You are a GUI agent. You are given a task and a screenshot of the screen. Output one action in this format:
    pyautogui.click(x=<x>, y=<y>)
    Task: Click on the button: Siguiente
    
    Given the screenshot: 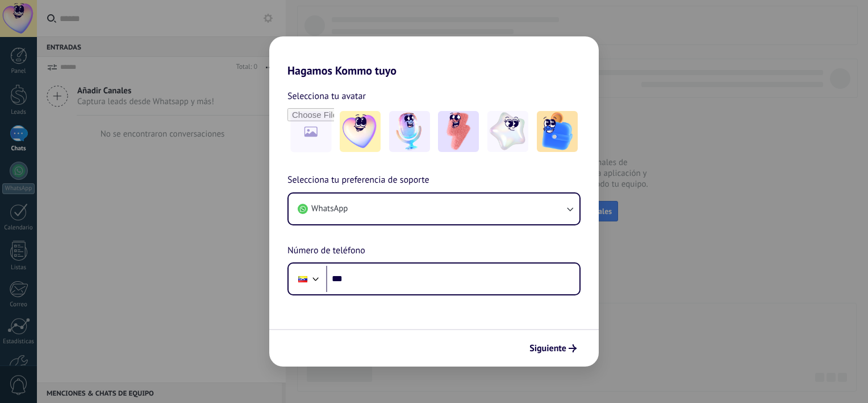 What is the action you would take?
    pyautogui.click(x=553, y=348)
    